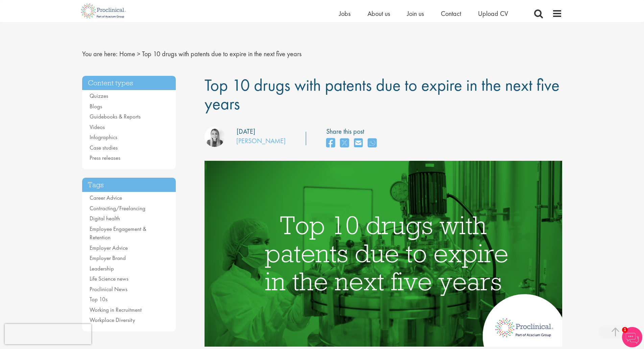 The width and height of the screenshot is (644, 349). What do you see at coordinates (104, 147) in the screenshot?
I see `a: Case studies` at bounding box center [104, 147].